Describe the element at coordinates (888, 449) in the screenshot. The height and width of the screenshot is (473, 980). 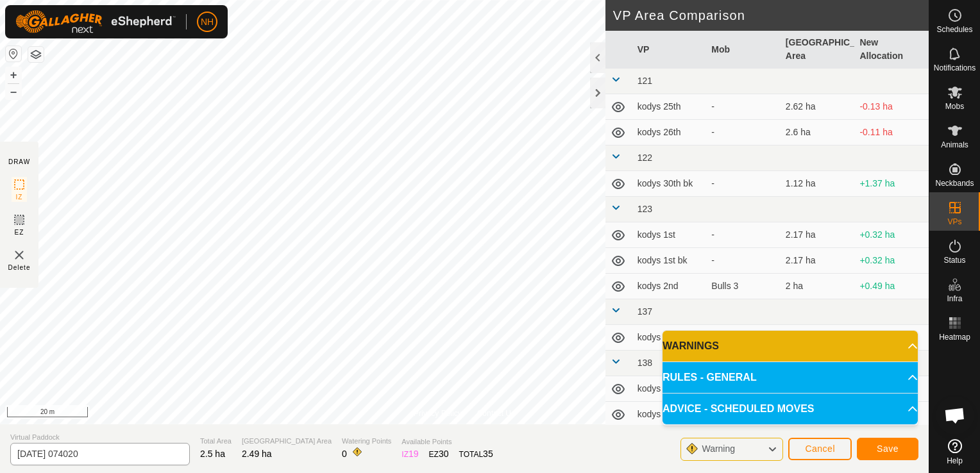
I see `button: Save` at that location.